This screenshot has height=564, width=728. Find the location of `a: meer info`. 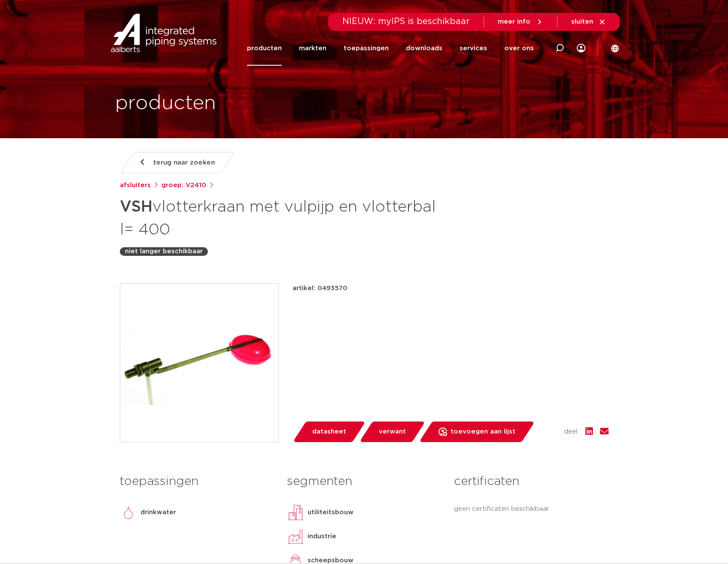

a: meer info is located at coordinates (521, 22).